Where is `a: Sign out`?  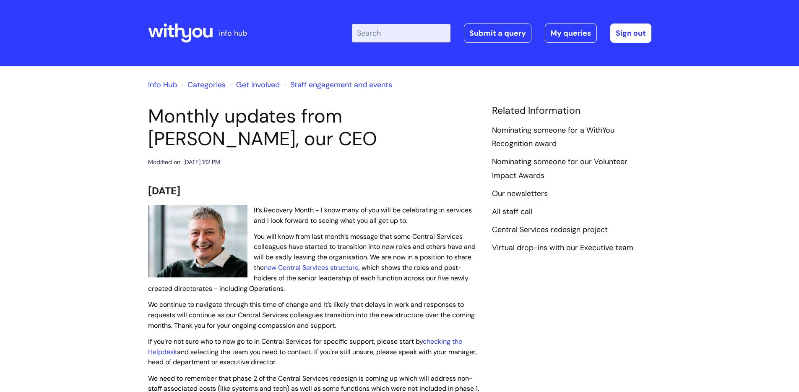 a: Sign out is located at coordinates (631, 33).